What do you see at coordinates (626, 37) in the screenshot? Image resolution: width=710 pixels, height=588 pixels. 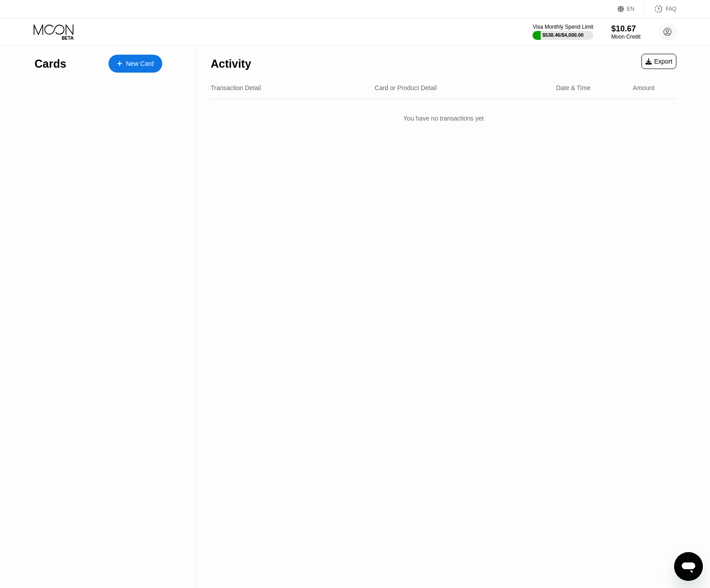 I see `div: Moon Credit` at bounding box center [626, 37].